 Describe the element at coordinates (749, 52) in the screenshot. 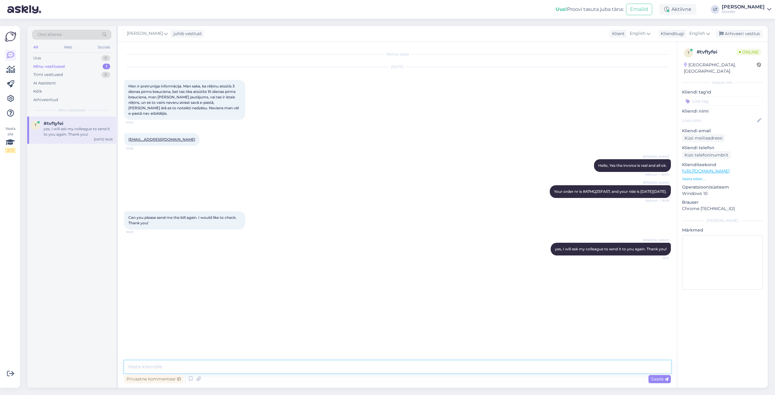

I see `span: Online` at that location.